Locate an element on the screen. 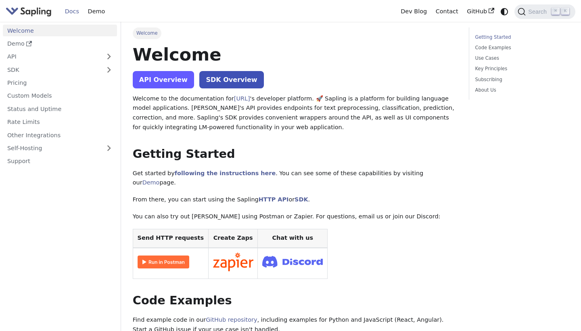 This screenshot has width=581, height=331. a: Contact is located at coordinates (447, 11).